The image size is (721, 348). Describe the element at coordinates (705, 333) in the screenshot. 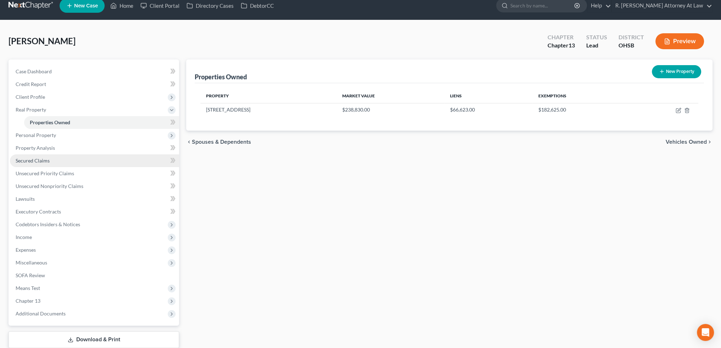

I see `div: Open Intercom Messenger` at that location.